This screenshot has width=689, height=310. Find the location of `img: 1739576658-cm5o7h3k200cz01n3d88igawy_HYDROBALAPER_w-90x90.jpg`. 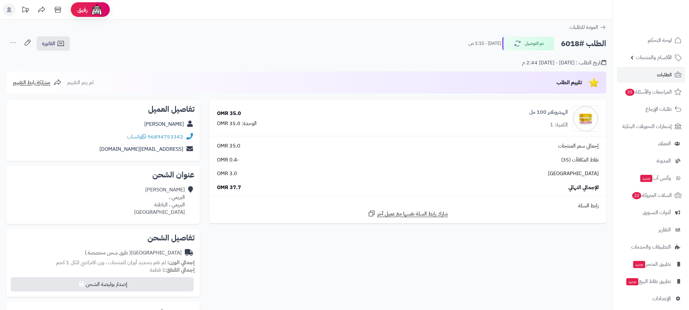

img: 1739576658-cm5o7h3k200cz01n3d88igawy_HYDROBALAPER_w-90x90.jpg is located at coordinates (586, 119).